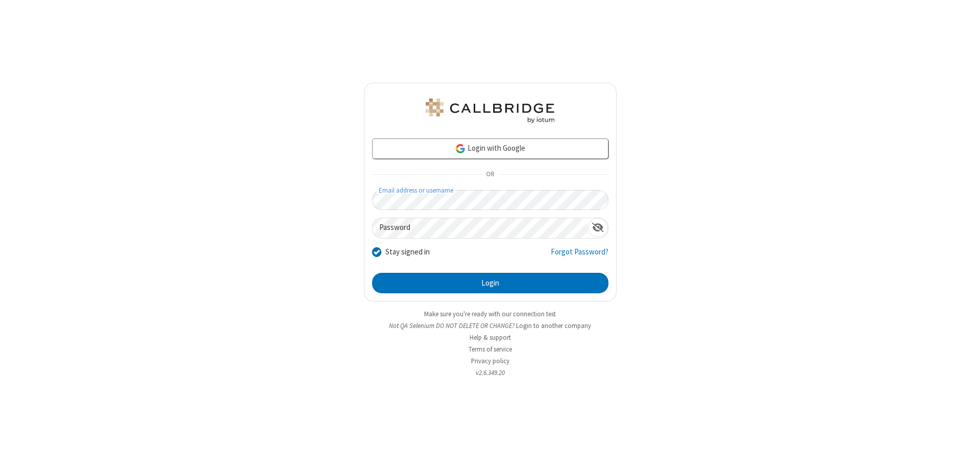 The height and width of the screenshot is (468, 980). I want to click on img: QA Selenium DO NOT DELETE OR CHANGE, so click(490, 111).